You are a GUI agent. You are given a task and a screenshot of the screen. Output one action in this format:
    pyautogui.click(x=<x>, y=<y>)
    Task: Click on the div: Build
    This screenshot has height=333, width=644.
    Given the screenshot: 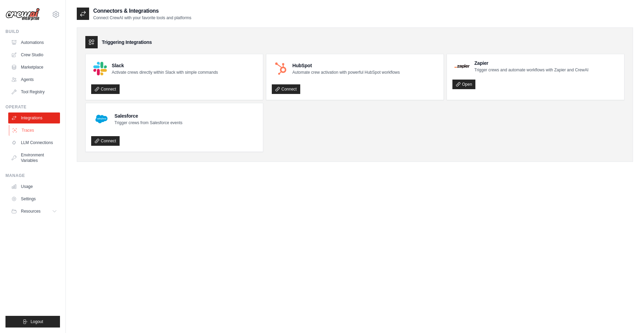 What is the action you would take?
    pyautogui.click(x=33, y=32)
    